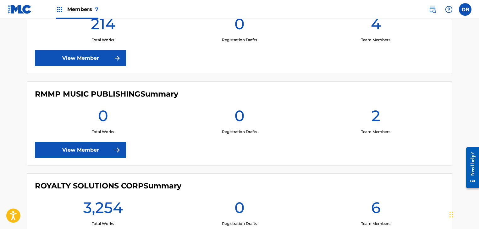 The height and width of the screenshot is (229, 479). What do you see at coordinates (20, 9) in the screenshot?
I see `img: MLC Logo` at bounding box center [20, 9].